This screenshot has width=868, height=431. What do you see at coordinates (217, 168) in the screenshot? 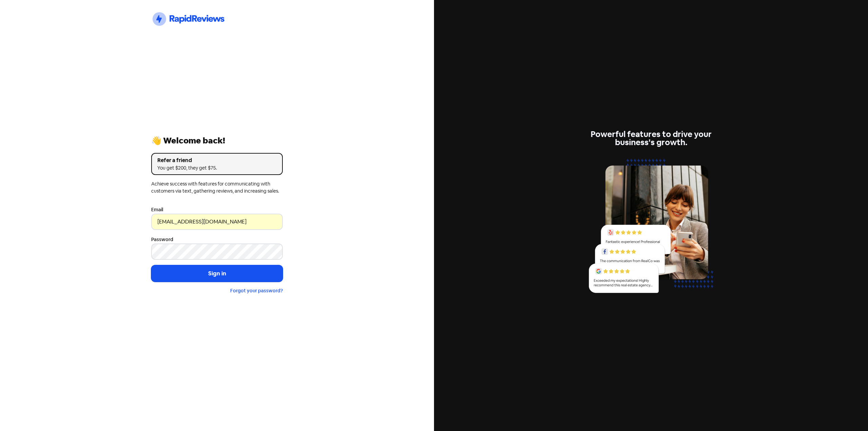
I see `div: You get $200, they get $75.` at bounding box center [217, 168].